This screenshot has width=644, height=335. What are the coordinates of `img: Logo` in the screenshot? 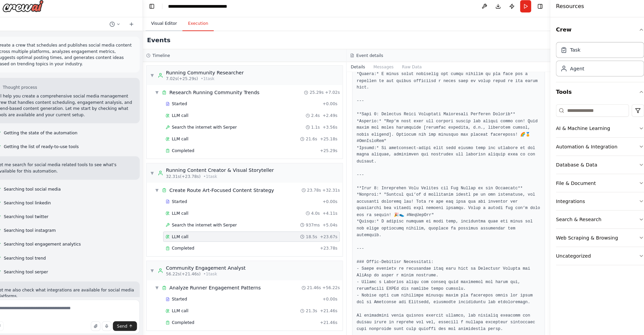 It's located at (34, 10).